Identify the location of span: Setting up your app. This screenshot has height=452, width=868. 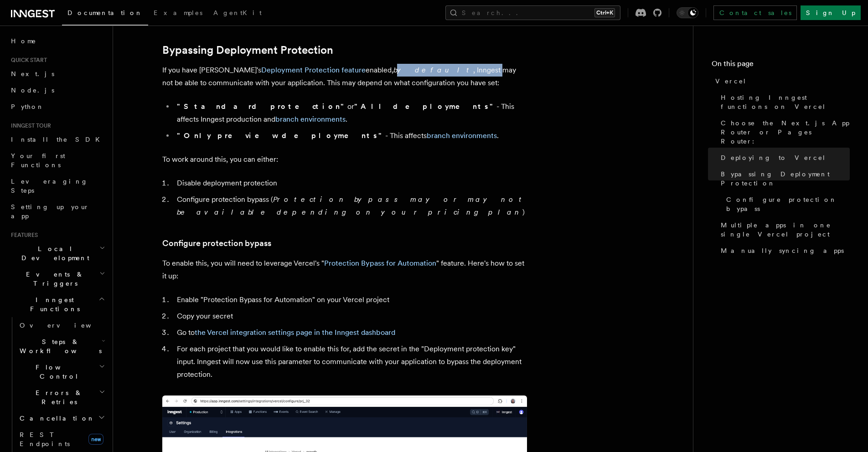
(50, 212).